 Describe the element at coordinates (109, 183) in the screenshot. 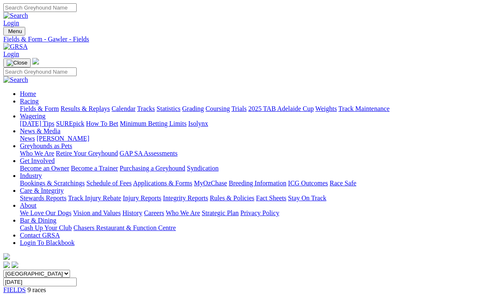

I see `a: Schedule of Fees` at that location.